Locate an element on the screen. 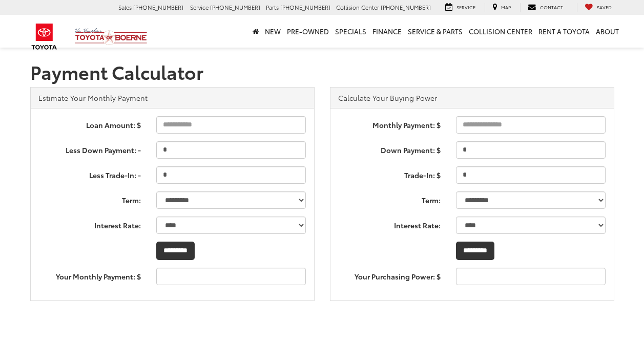 The height and width of the screenshot is (345, 644). label: Monthly Payment: $ is located at coordinates (389, 123).